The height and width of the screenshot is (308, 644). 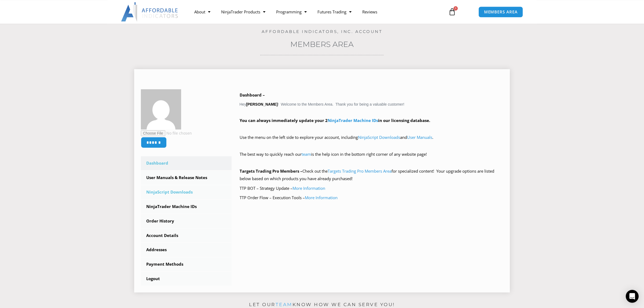 What do you see at coordinates (334, 12) in the screenshot?
I see `a: Futures Trading` at bounding box center [334, 12].